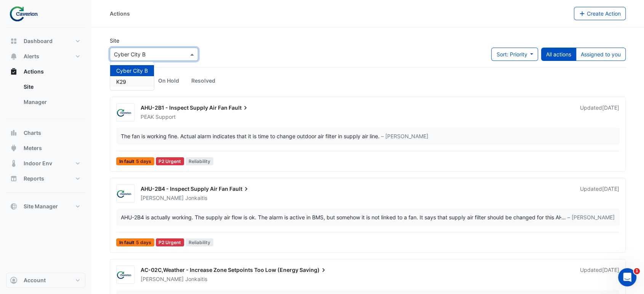 The width and height of the screenshot is (644, 294). Describe the element at coordinates (26, 14) in the screenshot. I see `img: Company Logo` at that location.